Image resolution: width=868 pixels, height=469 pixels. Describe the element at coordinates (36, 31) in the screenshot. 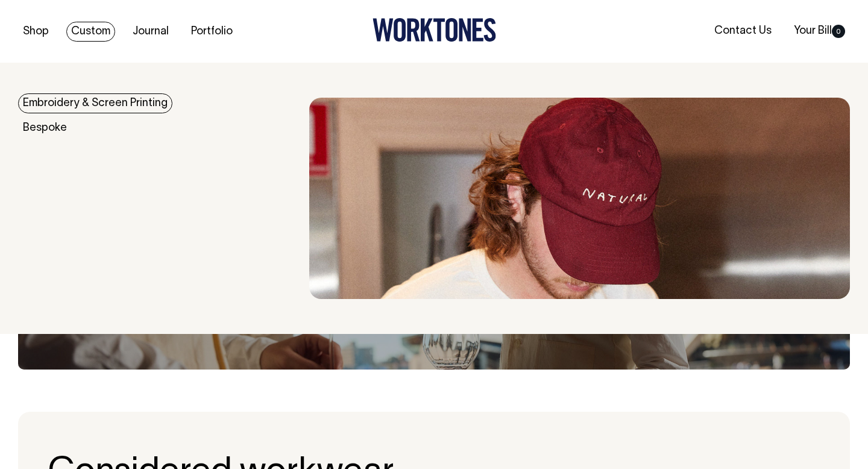

I see `a: Shop` at that location.